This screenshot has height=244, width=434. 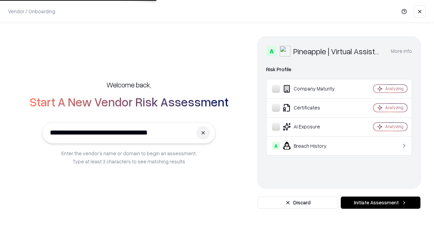 I want to click on div: Risk Profile, so click(x=339, y=69).